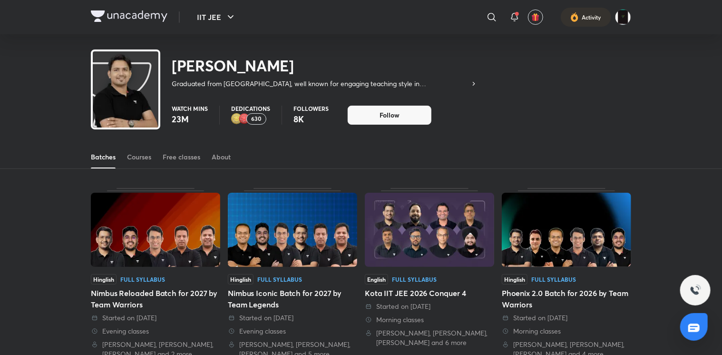  Describe the element at coordinates (251, 109) in the screenshot. I see `p: Dedications` at that location.